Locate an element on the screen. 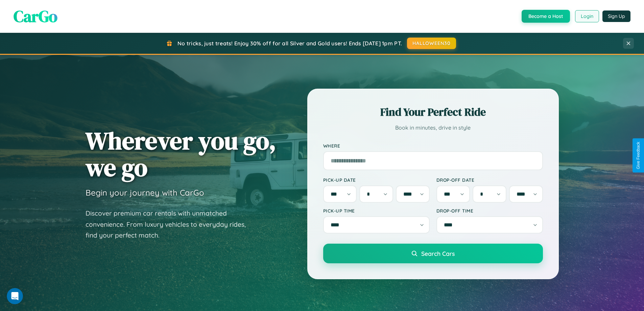  label: Drop-off Time is located at coordinates (490, 210).